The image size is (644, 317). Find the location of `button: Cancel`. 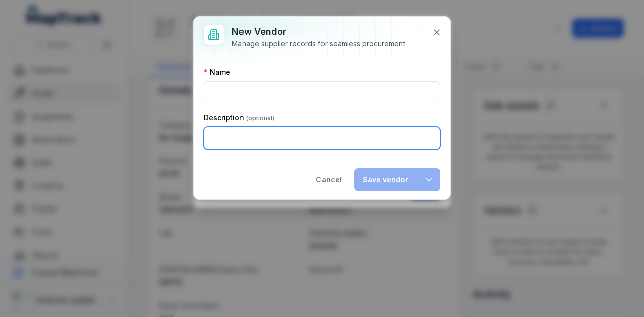

button: Cancel is located at coordinates (329, 180).